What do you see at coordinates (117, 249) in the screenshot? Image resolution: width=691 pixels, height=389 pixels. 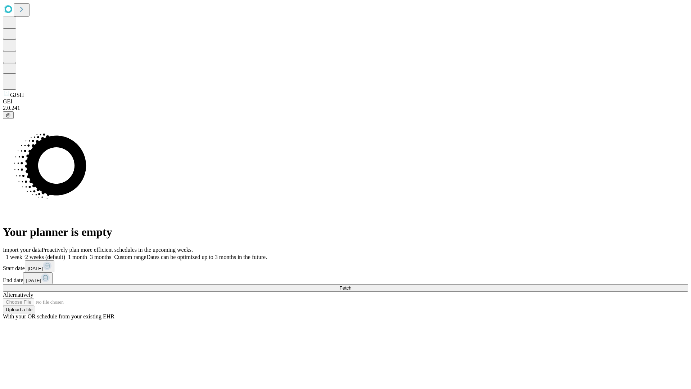 I see `span: Proactively plan more efficient schedules in the upcoming weeks.` at bounding box center [117, 249].